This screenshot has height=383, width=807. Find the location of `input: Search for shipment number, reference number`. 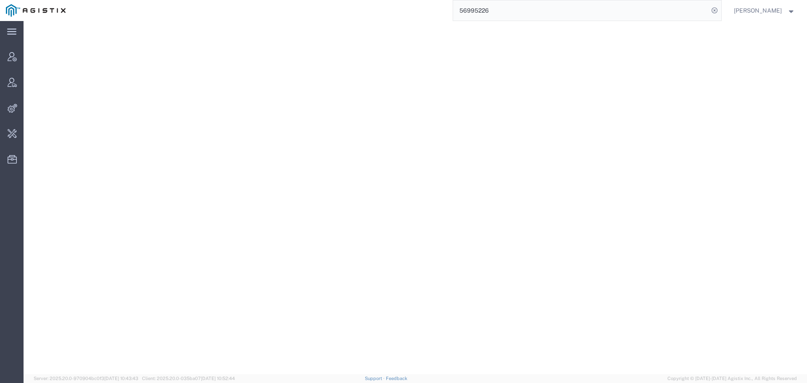

input: Search for shipment number, reference number is located at coordinates (581, 11).